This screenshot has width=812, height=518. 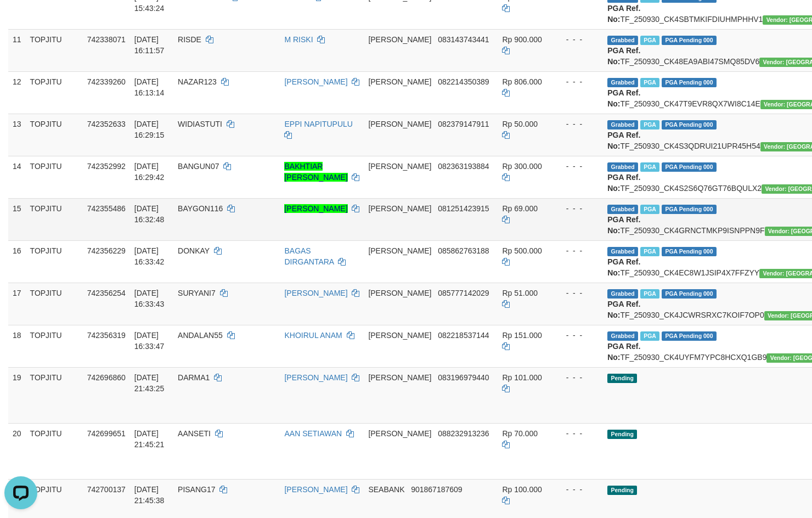 I want to click on span: 742355486, so click(x=107, y=208).